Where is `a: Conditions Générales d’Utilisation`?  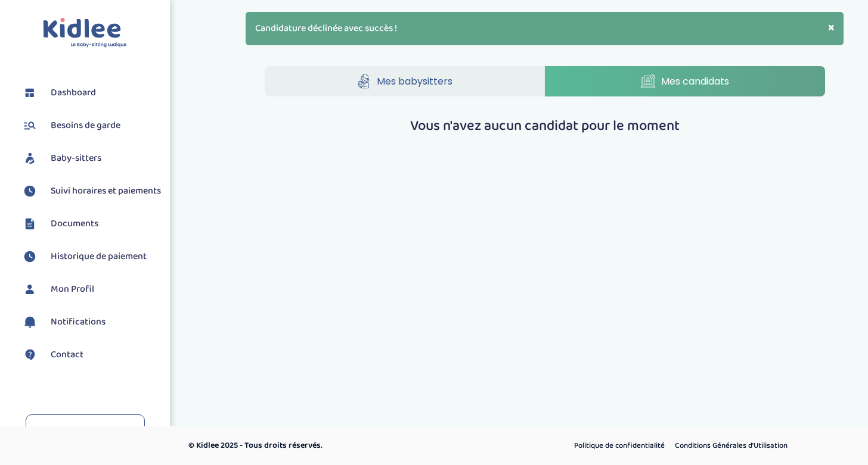
a: Conditions Générales d’Utilisation is located at coordinates (731, 446).